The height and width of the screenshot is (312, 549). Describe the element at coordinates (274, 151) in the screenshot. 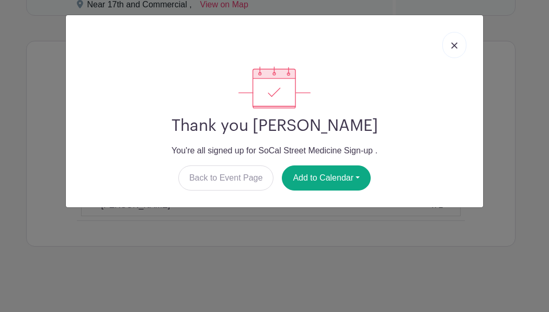

I see `p: You're all signed up for SoCal Street Medicine Sign-up .` at that location.